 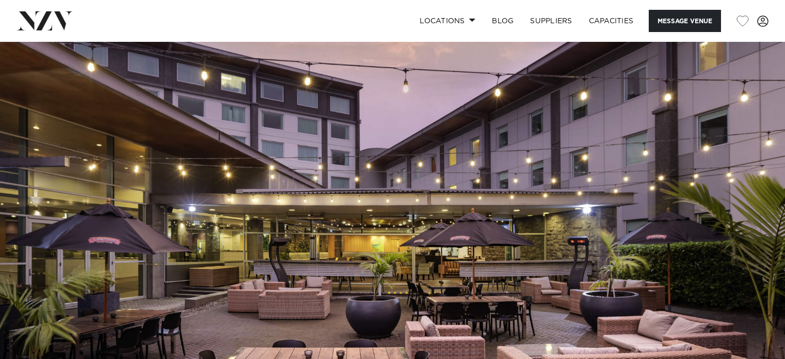 What do you see at coordinates (611, 21) in the screenshot?
I see `a: Capacities` at bounding box center [611, 21].